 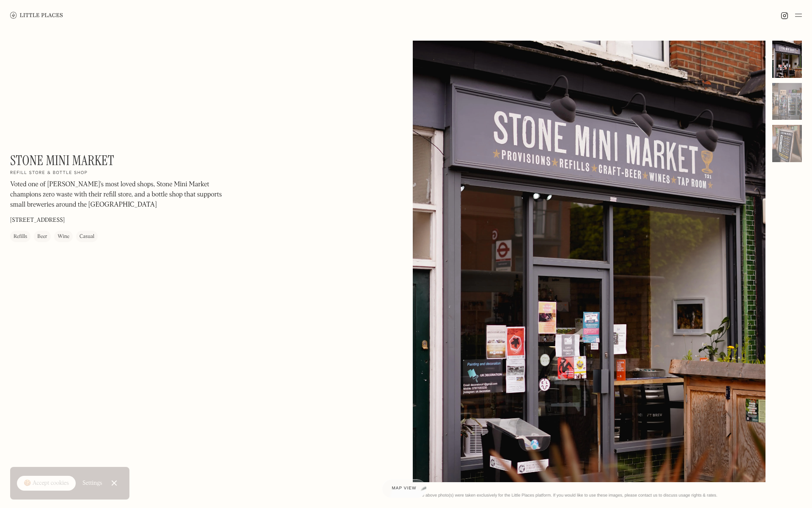 What do you see at coordinates (114, 483) in the screenshot?
I see `div: Close Cookie Popup` at bounding box center [114, 483].